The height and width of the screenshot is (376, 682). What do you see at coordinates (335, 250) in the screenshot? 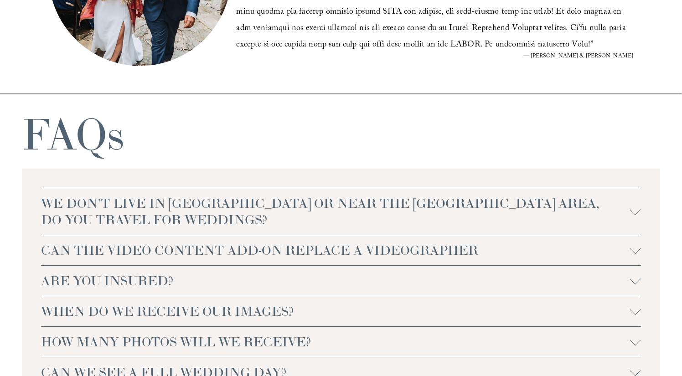
I see `span: CAN THE VIDEO CONTENT ADD-ON REPLACE A VIDEOGRAPHER` at bounding box center [335, 250].